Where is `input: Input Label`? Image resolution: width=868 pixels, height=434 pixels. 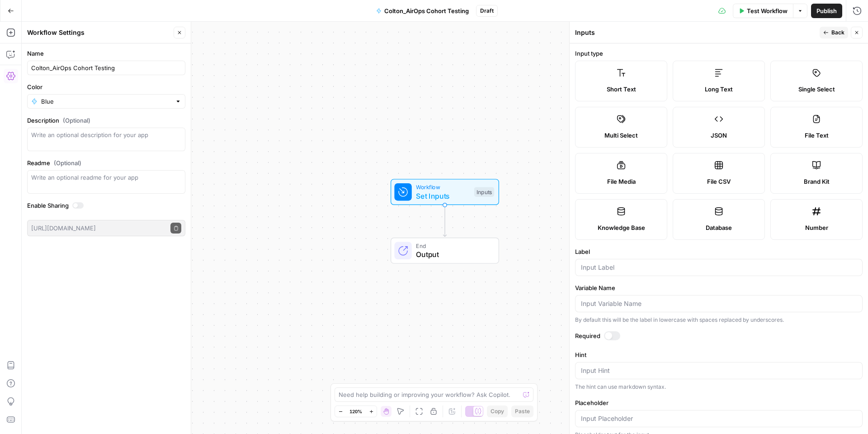
input: Input Label is located at coordinates (719, 268).